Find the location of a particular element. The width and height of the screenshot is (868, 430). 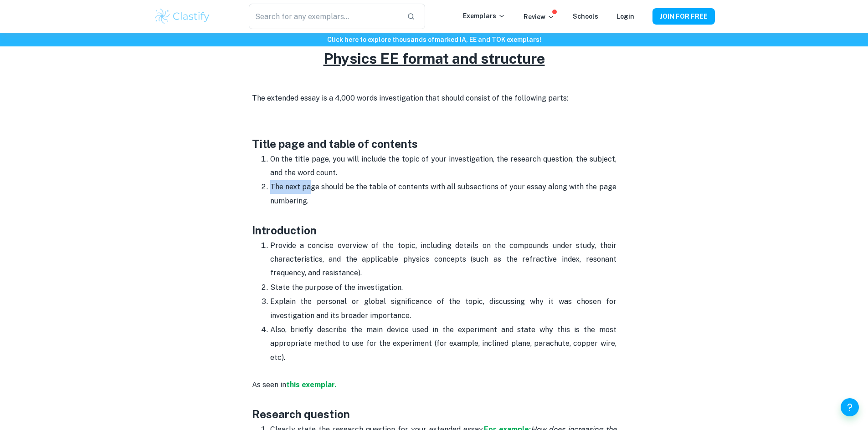

h3: Research question is located at coordinates (434, 415).